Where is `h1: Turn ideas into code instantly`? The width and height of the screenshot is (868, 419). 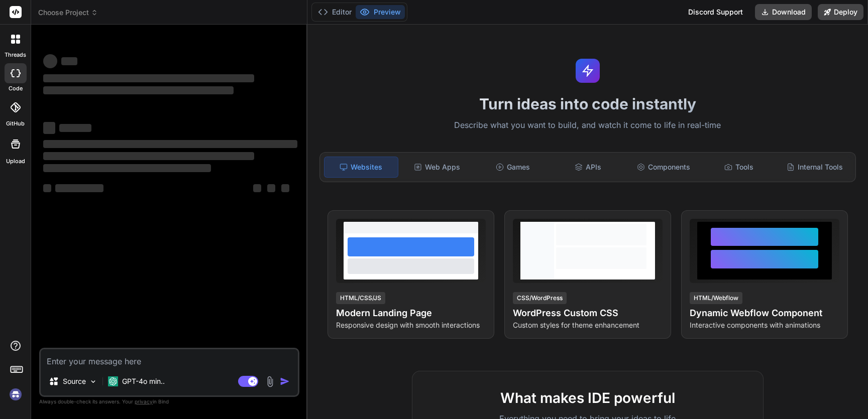
h1: Turn ideas into code instantly is located at coordinates (588, 104).